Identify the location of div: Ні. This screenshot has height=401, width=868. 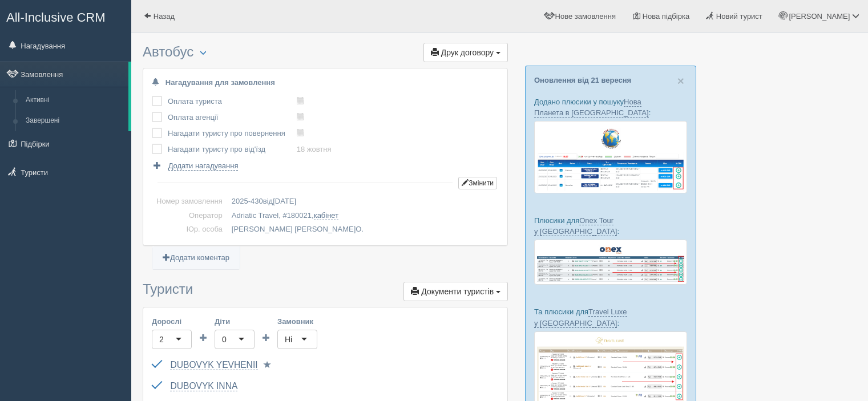
(288, 340).